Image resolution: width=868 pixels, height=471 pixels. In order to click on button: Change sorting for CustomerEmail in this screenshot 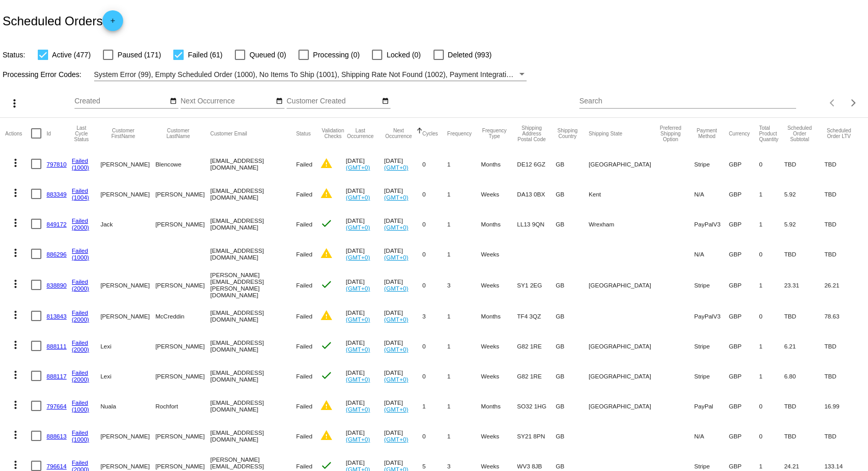, I will do `click(229, 133)`.